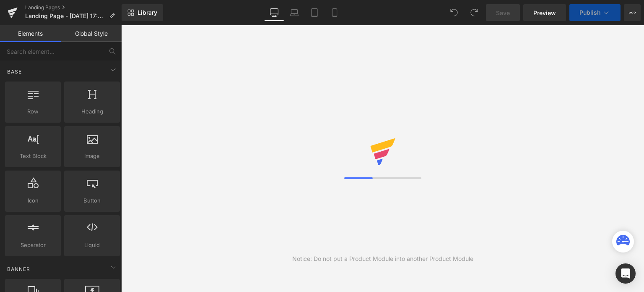 The height and width of the screenshot is (292, 644). Describe the element at coordinates (475, 13) in the screenshot. I see `button: Redo` at that location.